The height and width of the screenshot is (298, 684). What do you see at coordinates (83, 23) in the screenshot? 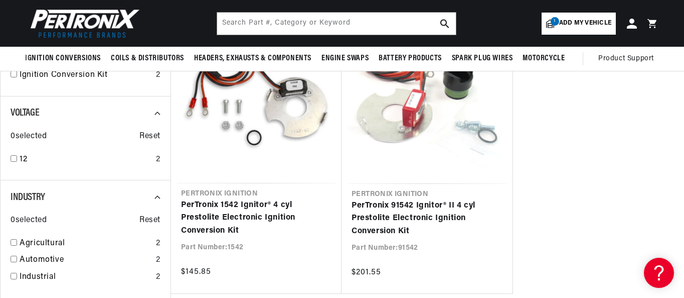
I see `img: Pertronix` at bounding box center [83, 23].